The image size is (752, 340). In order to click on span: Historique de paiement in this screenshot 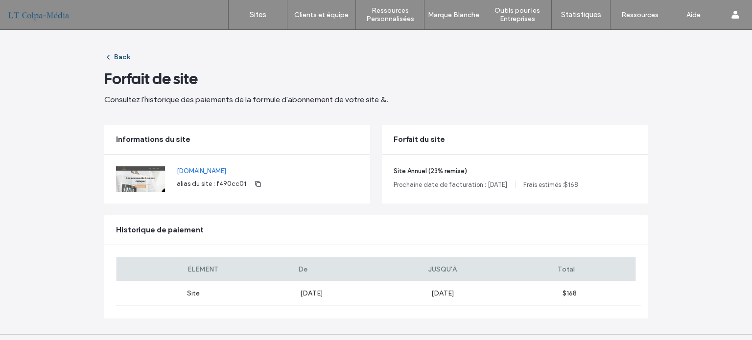, I will do `click(160, 230)`.